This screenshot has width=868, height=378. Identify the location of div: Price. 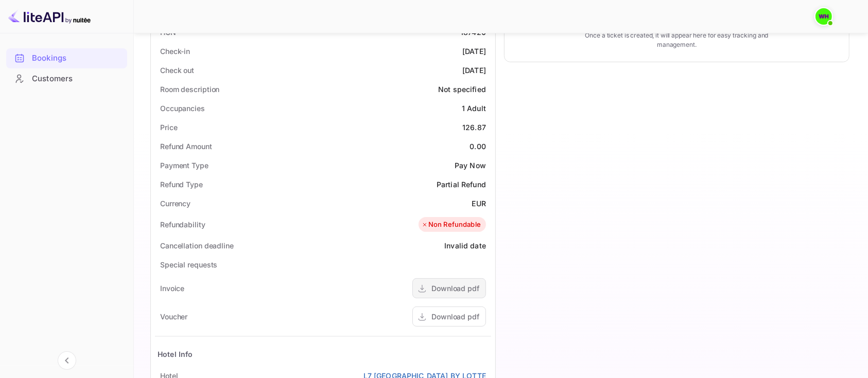
(169, 127).